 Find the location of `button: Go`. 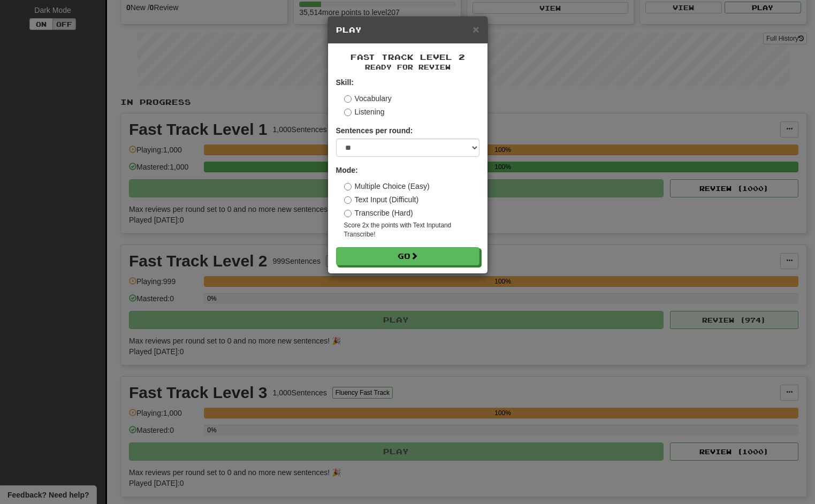

button: Go is located at coordinates (408, 256).